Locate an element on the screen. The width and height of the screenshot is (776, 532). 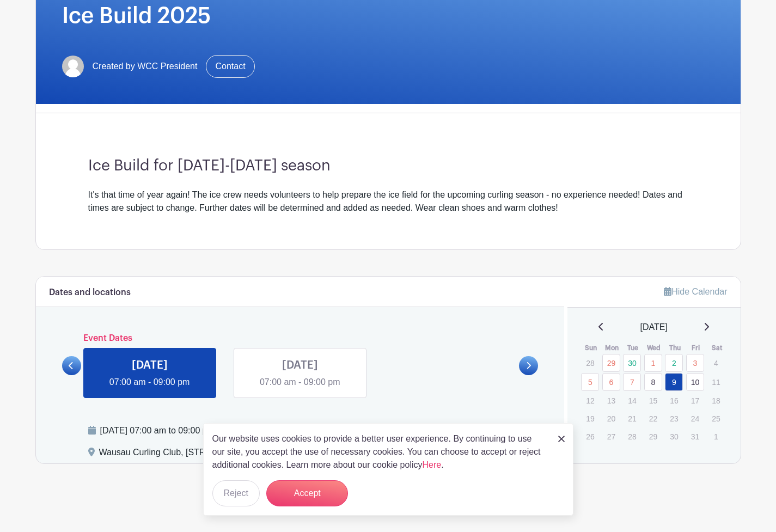
p: Our website uses cookies to provide a better user experience. By continuing to use our site, you ... is located at coordinates (380, 452).